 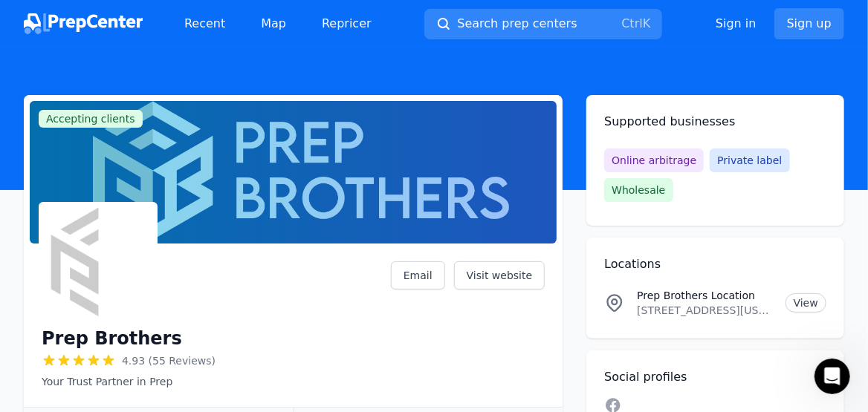 What do you see at coordinates (704, 295) in the screenshot?
I see `p: Prep Brothers Location` at bounding box center [704, 295].